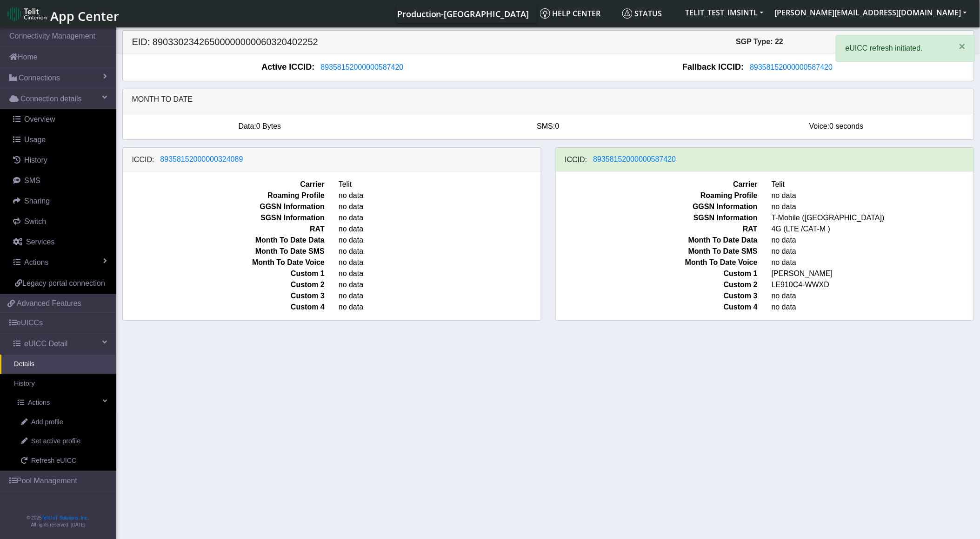 The image size is (980, 539). Describe the element at coordinates (60, 222) in the screenshot. I see `a: Switch` at that location.